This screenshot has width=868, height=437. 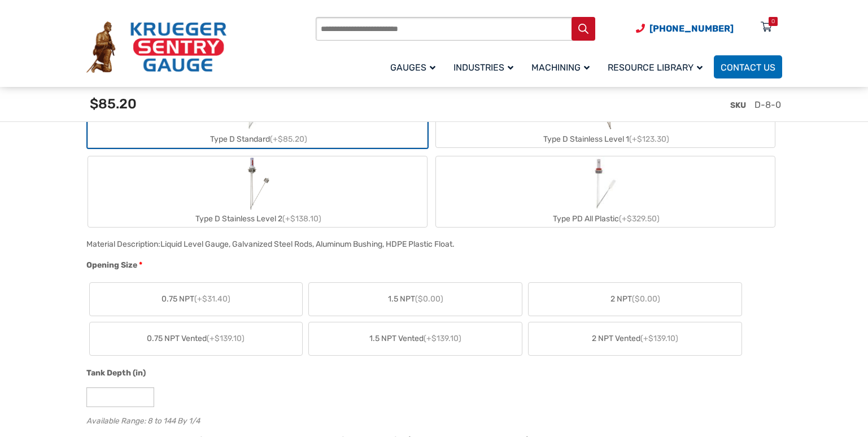 I want to click on span: Resource Library, so click(x=655, y=67).